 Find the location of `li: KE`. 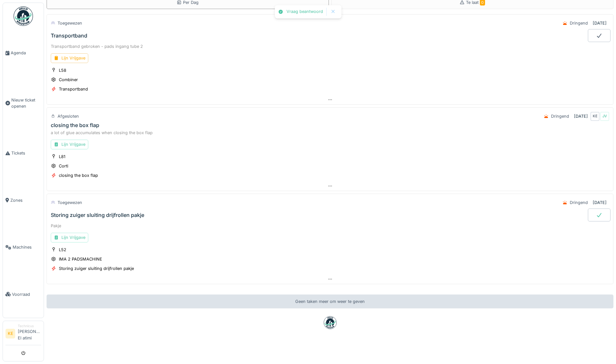

li: KE is located at coordinates (11, 334).